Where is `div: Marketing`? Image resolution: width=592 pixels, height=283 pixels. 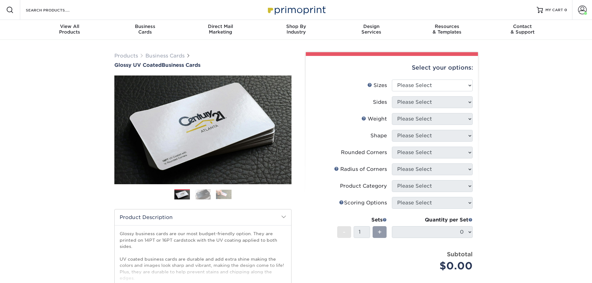 div: Marketing is located at coordinates (220, 29).